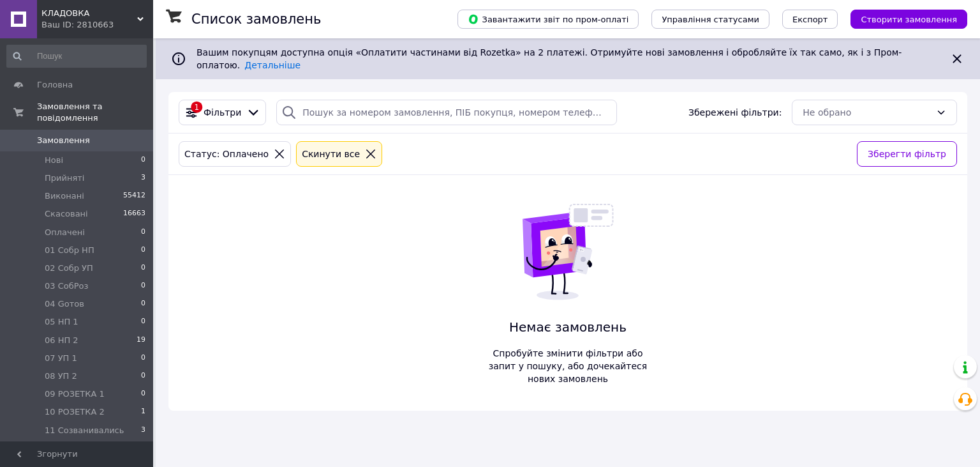 The width and height of the screenshot is (980, 467). Describe the element at coordinates (69, 268) in the screenshot. I see `span: 02 Cобр УП` at that location.